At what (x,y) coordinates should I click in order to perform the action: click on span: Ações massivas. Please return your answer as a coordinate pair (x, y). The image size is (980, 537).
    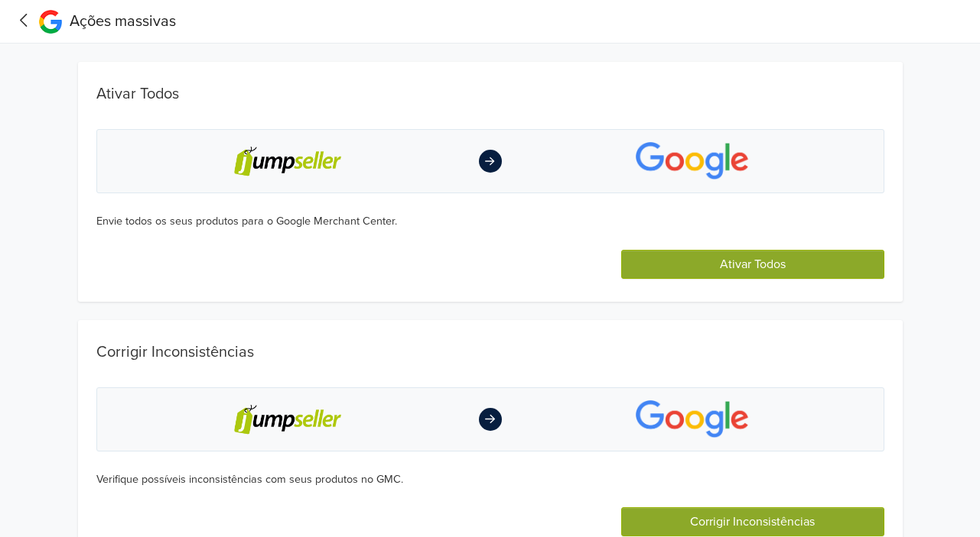
    Looking at the image, I should click on (123, 21).